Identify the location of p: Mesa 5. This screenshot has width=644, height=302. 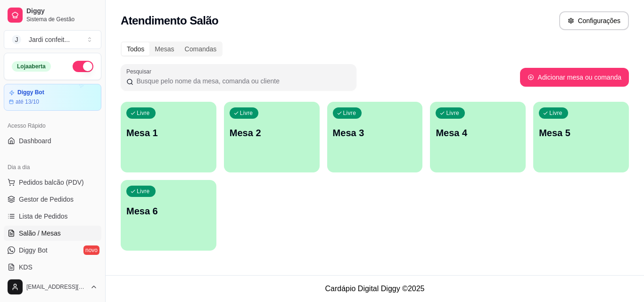
(580, 133).